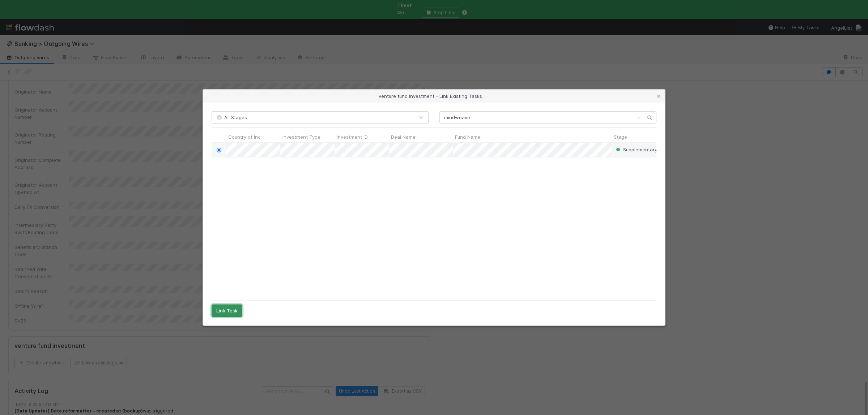  What do you see at coordinates (650, 150) in the screenshot?
I see `span: Supplementary Doc Review` at bounding box center [650, 150].